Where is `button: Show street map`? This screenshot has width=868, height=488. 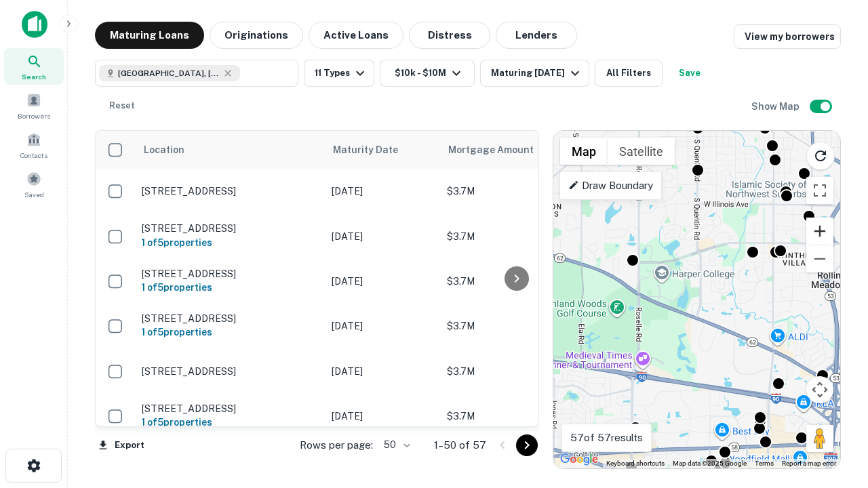 button: Show street map is located at coordinates (584, 151).